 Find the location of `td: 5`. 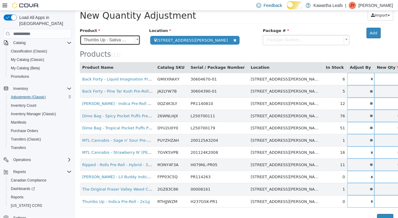

td: 5 is located at coordinates (260, 80).